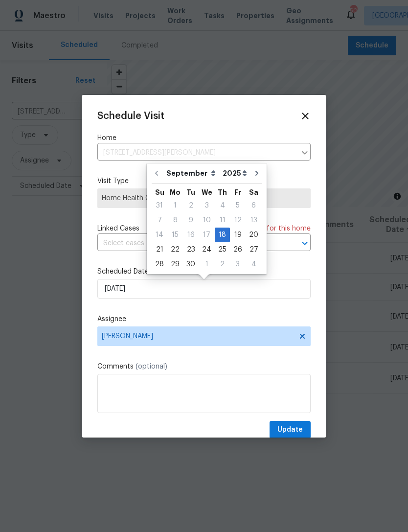 Image resolution: width=408 pixels, height=532 pixels. I want to click on div: 16, so click(191, 235).